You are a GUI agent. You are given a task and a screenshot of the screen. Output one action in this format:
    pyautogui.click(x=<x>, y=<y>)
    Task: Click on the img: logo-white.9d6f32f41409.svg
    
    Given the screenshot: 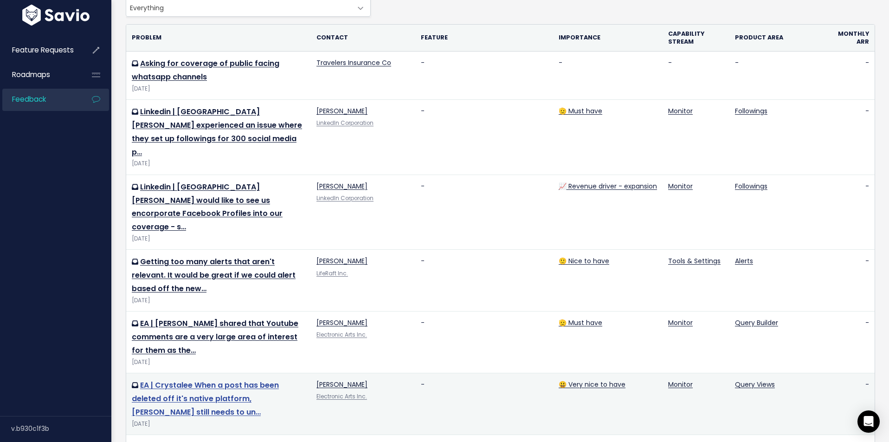 What is the action you would take?
    pyautogui.click(x=56, y=15)
    